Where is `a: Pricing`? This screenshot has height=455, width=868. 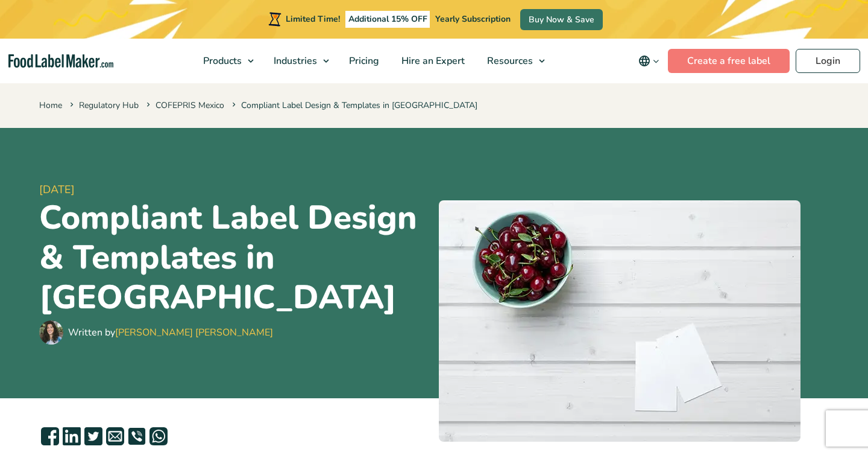 a: Pricing is located at coordinates (363, 61).